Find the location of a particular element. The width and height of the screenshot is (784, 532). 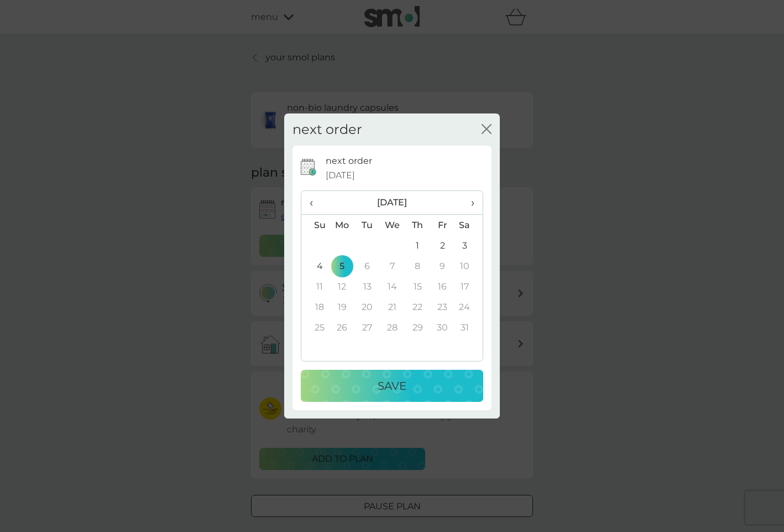

td: 12 is located at coordinates (343, 286).